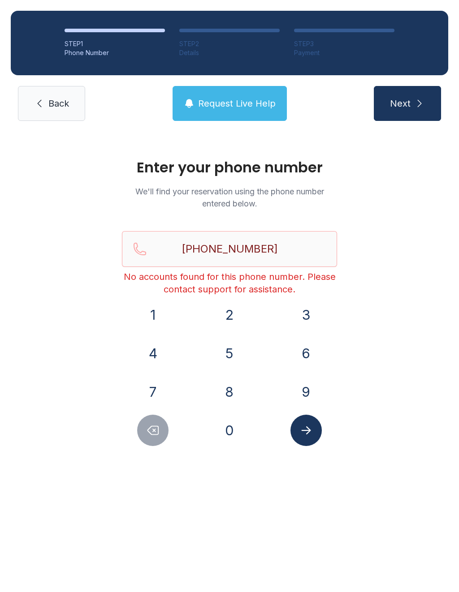 The image size is (459, 592). Describe the element at coordinates (229, 315) in the screenshot. I see `button: 2` at that location.